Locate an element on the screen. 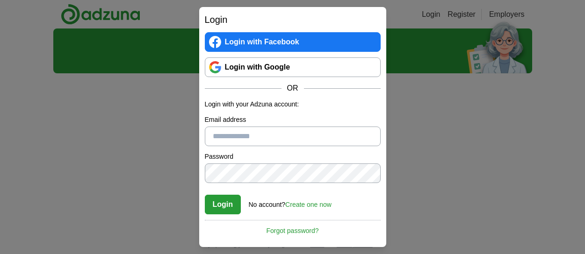 This screenshot has height=254, width=585. a: Login with Facebook is located at coordinates (293, 42).